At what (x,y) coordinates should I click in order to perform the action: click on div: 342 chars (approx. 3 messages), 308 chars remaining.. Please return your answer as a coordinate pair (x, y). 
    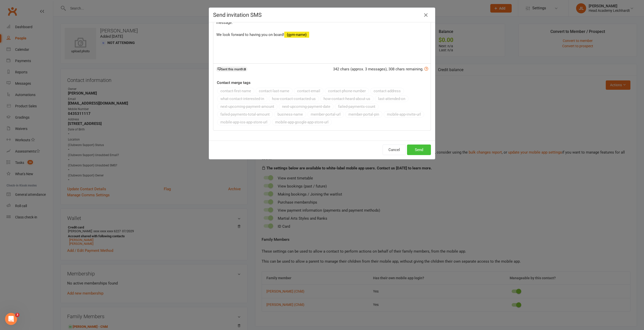
    Looking at the image, I should click on (381, 69).